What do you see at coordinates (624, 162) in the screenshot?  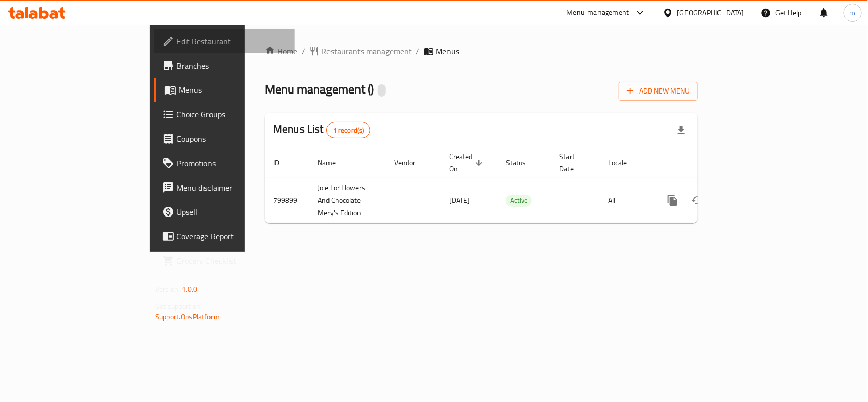 I see `span: Locale` at bounding box center [624, 162].